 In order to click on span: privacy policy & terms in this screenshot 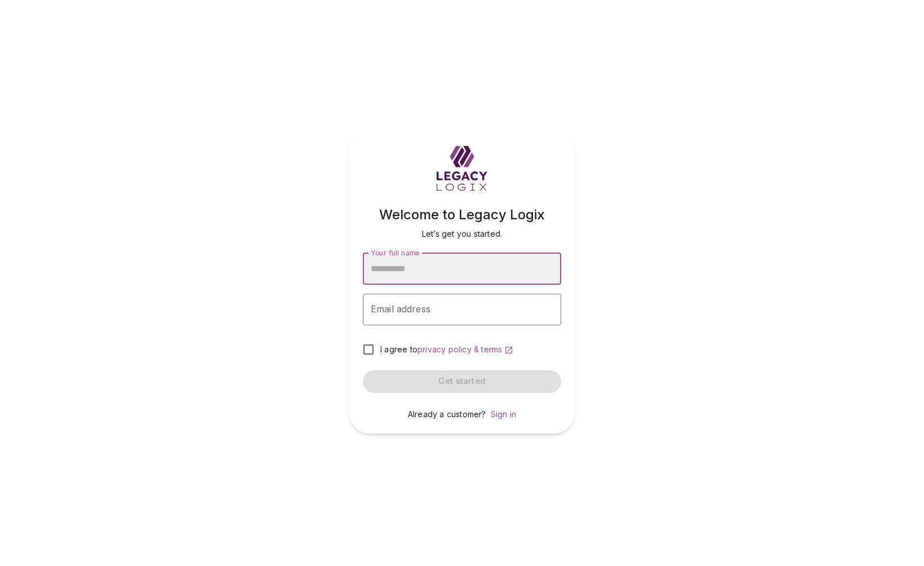, I will do `click(460, 349)`.